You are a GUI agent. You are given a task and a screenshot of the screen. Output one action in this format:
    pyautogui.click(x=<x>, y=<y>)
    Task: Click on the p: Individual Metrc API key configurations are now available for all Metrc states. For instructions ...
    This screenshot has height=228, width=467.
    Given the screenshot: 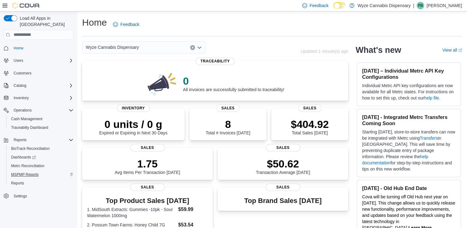 What is the action you would take?
    pyautogui.click(x=408, y=92)
    